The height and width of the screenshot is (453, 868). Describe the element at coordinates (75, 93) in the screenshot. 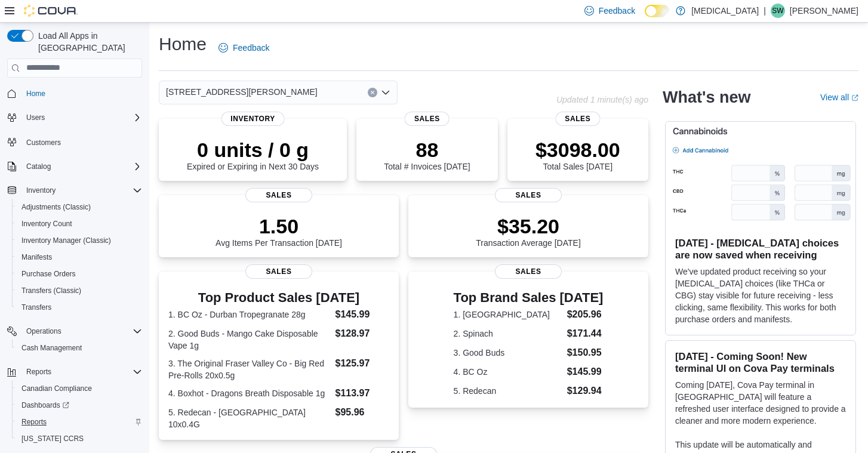

I see `button: Home` at that location.